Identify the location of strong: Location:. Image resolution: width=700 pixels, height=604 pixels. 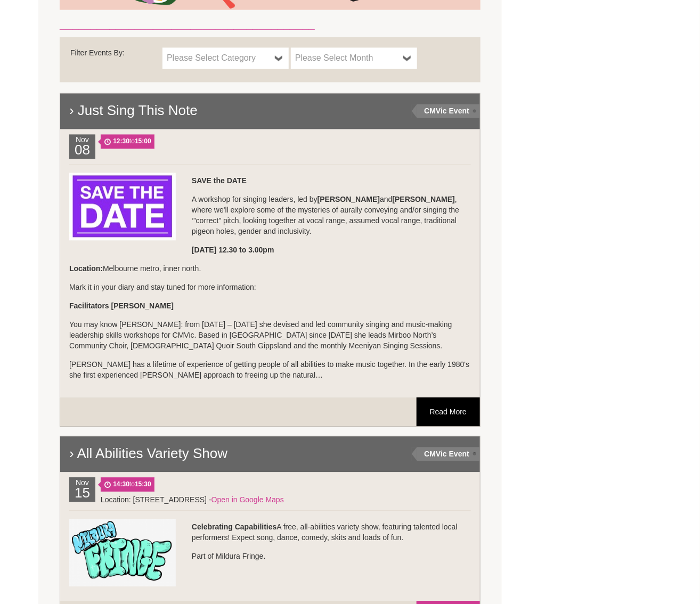
(86, 269).